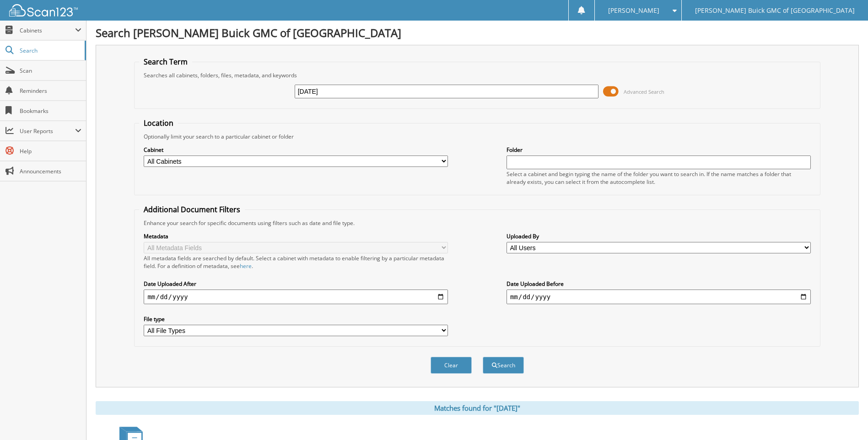 This screenshot has width=868, height=440. Describe the element at coordinates (50, 151) in the screenshot. I see `span: Help` at that location.